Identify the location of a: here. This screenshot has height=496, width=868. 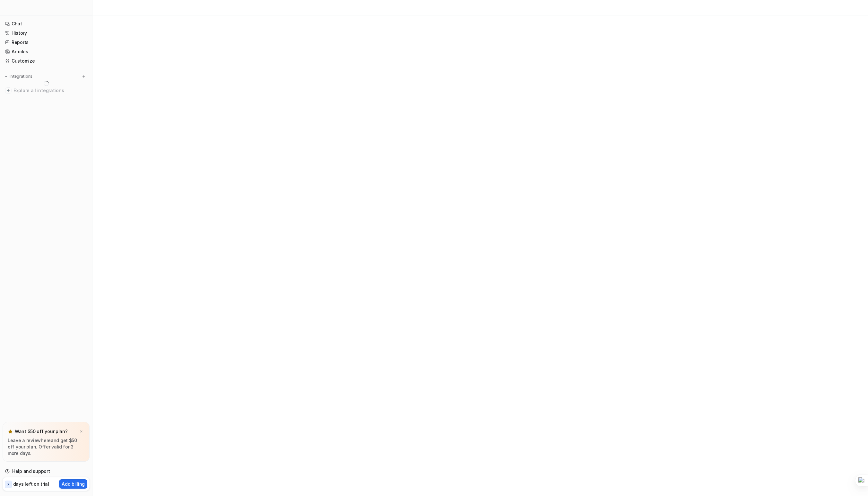
(45, 440).